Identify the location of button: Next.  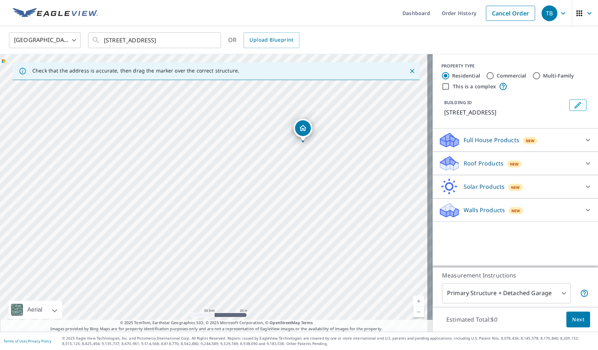
(578, 320).